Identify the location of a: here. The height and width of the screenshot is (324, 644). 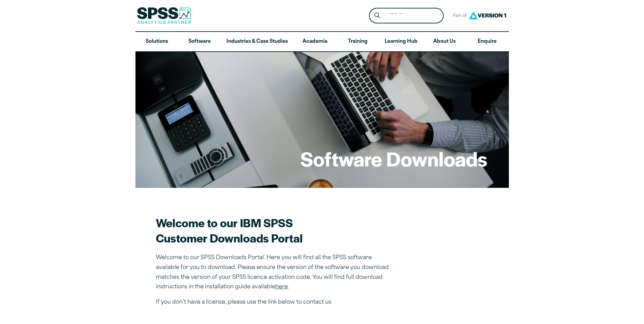
(281, 287).